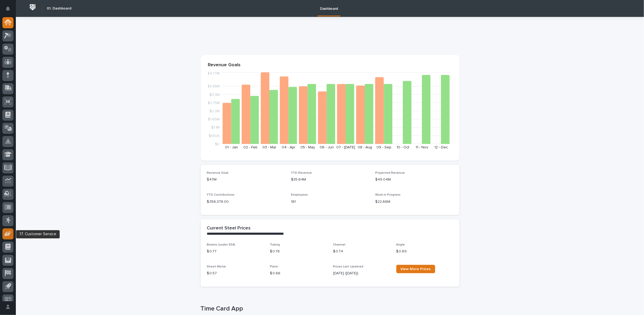  What do you see at coordinates (236, 273) in the screenshot?
I see `p: $ 0.57` at bounding box center [236, 273].